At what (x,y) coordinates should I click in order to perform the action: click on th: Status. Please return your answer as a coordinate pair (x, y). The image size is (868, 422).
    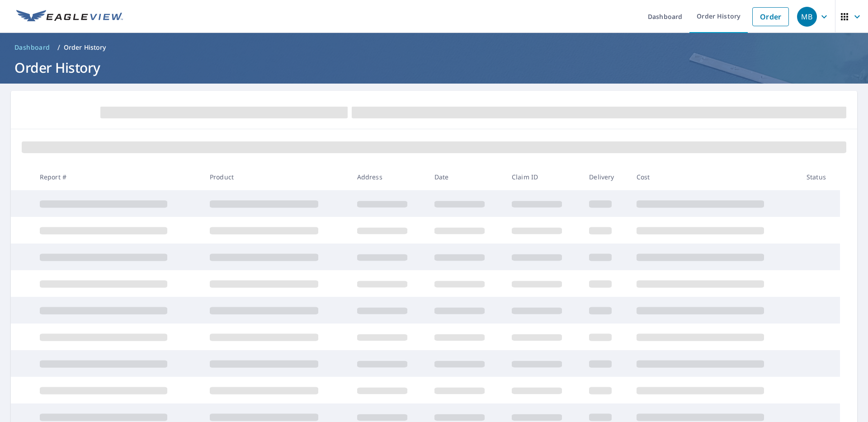
    Looking at the image, I should click on (819, 177).